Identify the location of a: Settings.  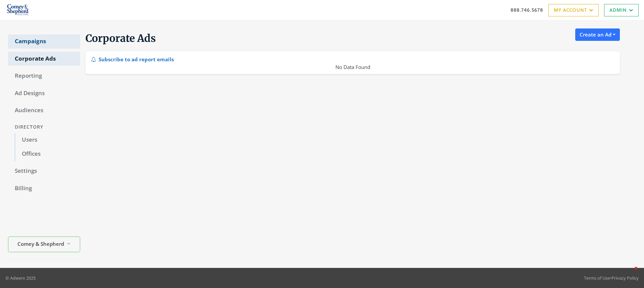
(44, 172).